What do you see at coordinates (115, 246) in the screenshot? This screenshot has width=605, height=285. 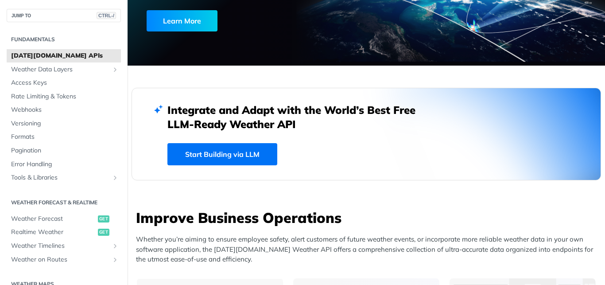 I see `button: Show subpages for Weather Timelines` at bounding box center [115, 246].